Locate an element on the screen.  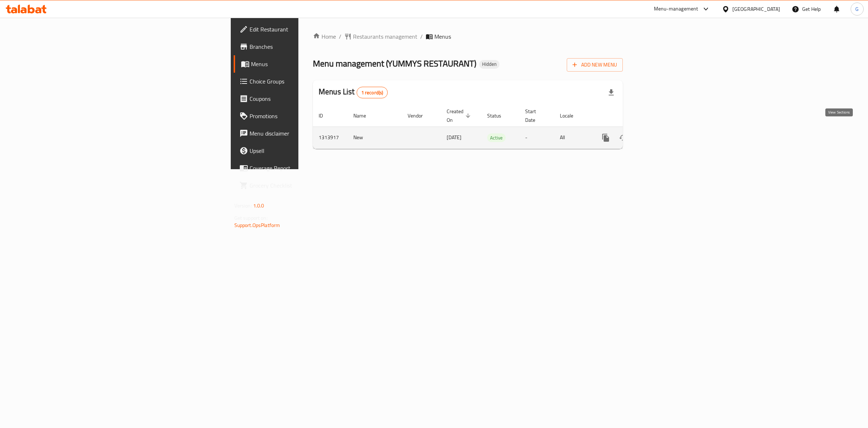
span: Grocery Checklist is located at coordinates (309, 185).